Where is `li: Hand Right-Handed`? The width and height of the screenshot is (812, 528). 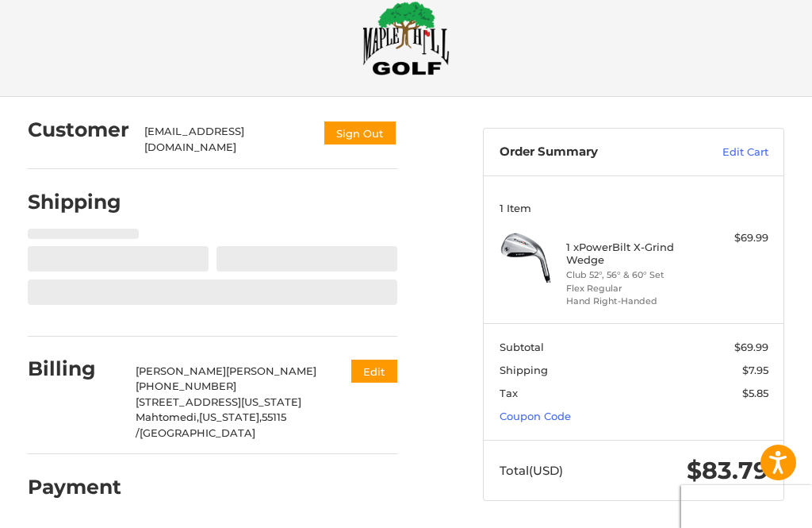 li: Hand Right-Handed is located at coordinates (631, 300).